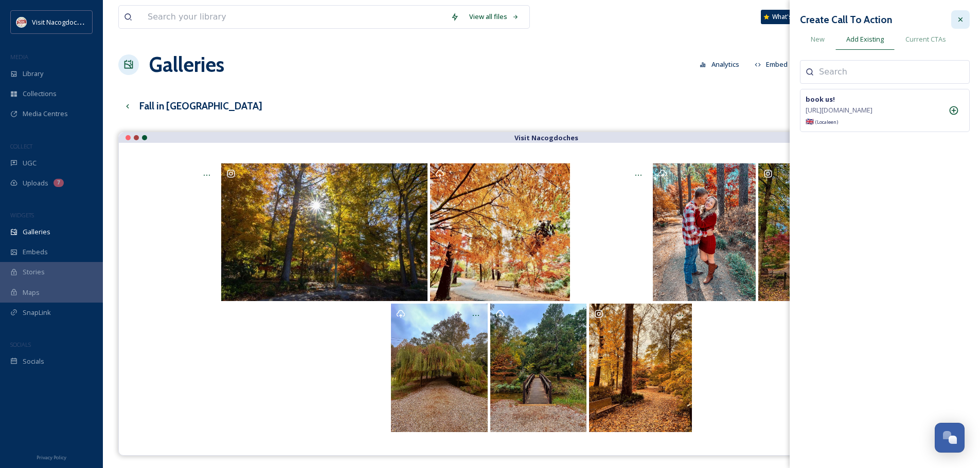 This screenshot has height=468, width=980. Describe the element at coordinates (494, 17) in the screenshot. I see `a: View all files` at that location.